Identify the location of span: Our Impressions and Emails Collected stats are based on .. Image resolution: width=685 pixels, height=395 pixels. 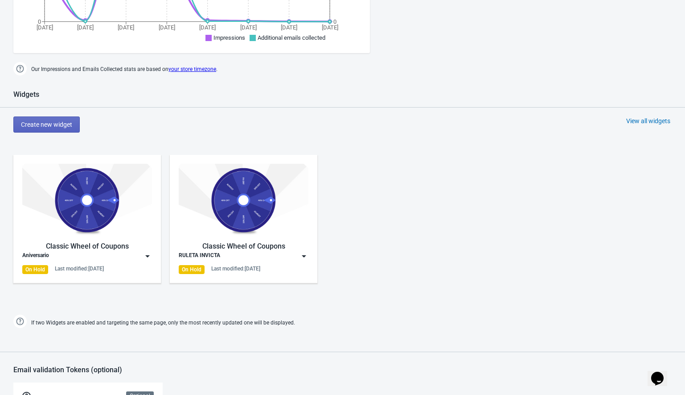
(124, 69).